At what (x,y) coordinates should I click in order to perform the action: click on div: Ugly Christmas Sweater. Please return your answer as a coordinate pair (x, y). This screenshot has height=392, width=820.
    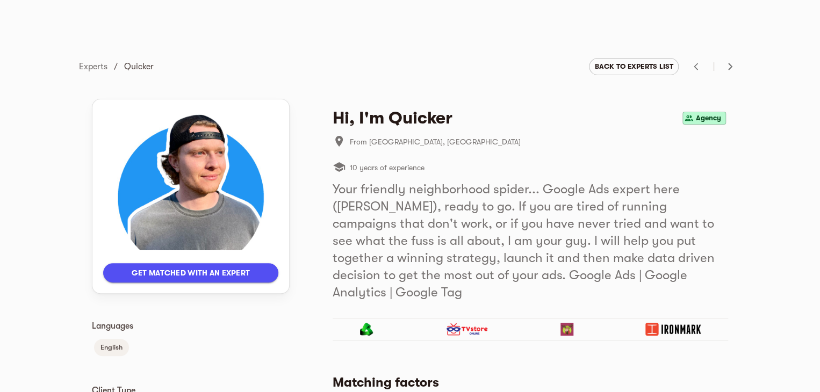
    Looking at the image, I should click on (567, 329).